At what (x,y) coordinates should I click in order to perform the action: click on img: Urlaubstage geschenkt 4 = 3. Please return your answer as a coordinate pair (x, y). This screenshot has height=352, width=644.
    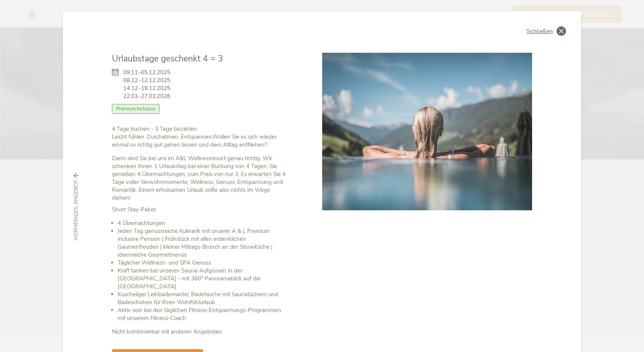
    Looking at the image, I should click on (427, 132).